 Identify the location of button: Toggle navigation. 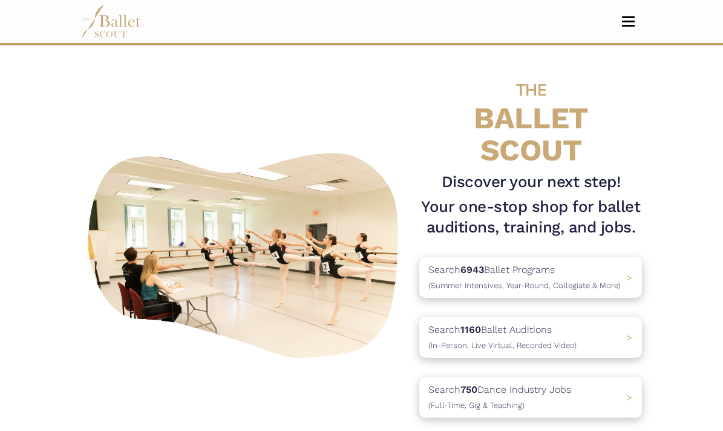
(628, 21).